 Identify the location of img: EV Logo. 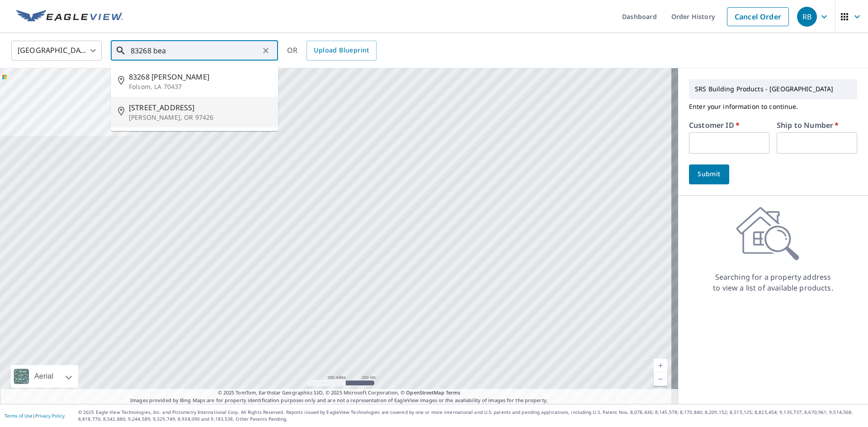
(69, 17).